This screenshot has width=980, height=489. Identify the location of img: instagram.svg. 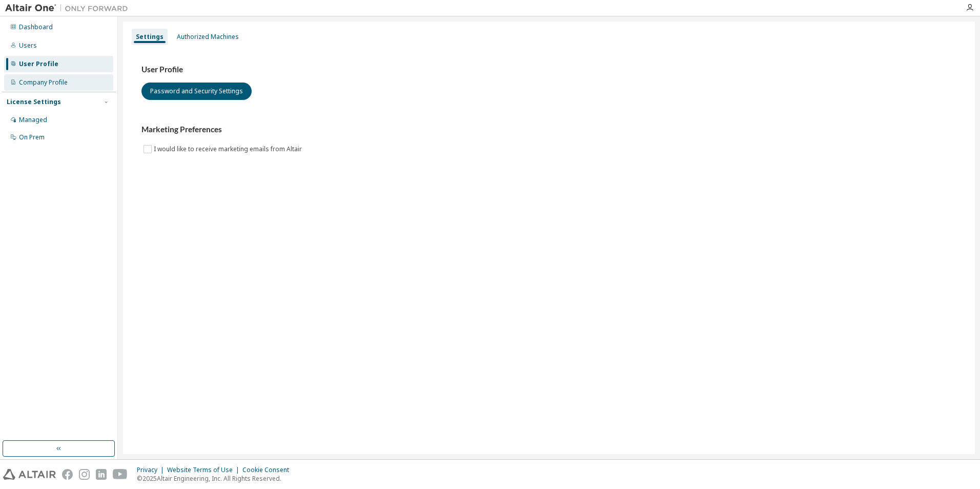
(84, 474).